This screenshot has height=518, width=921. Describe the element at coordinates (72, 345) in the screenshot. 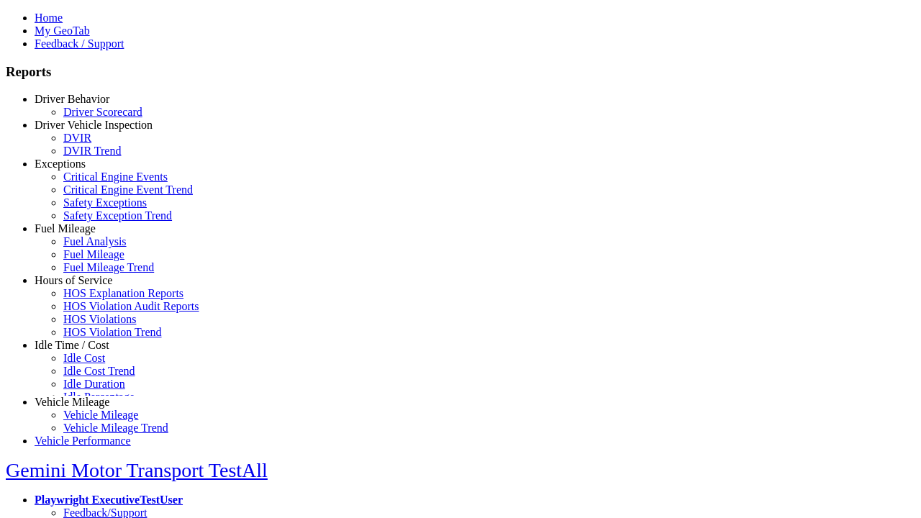

I see `a: Idle Time / Cost` at that location.